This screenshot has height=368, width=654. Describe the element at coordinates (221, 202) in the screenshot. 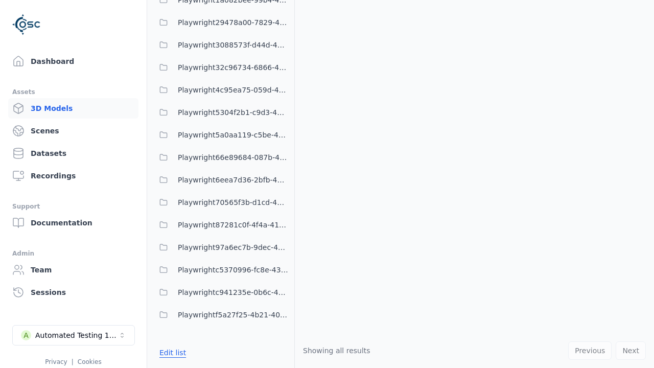

I see `button: Playwright70565f3b-d1cd-451e-b08a-b6e5d72db463` at that location.